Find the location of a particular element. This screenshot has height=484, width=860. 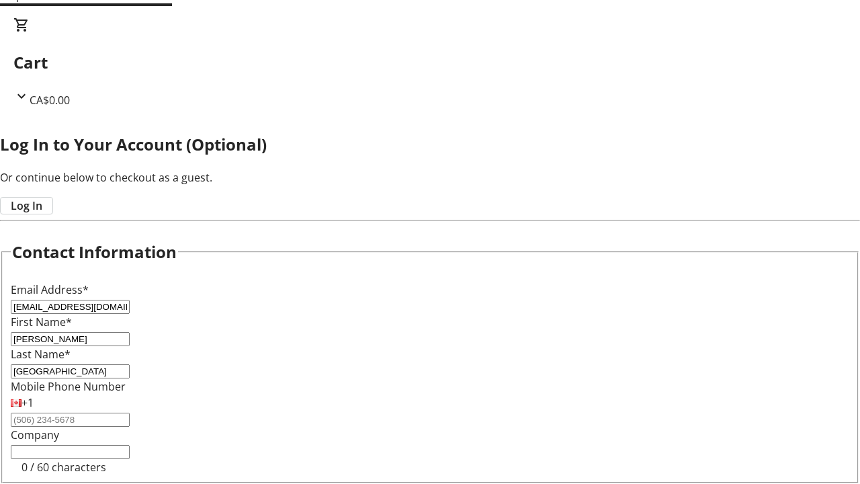

tr-character-limit: 0 / 60 characters is located at coordinates (64, 467).